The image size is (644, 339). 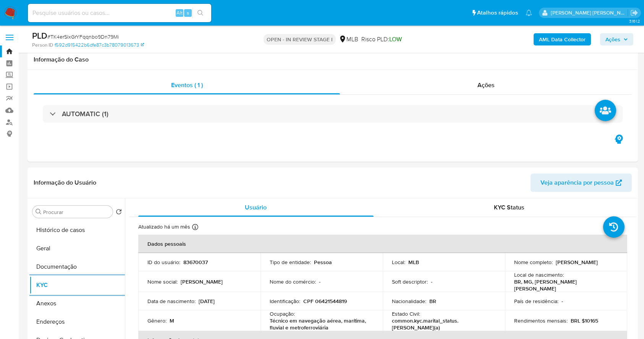 What do you see at coordinates (187, 85) in the screenshot?
I see `span: Eventos ( 1 )` at bounding box center [187, 85].